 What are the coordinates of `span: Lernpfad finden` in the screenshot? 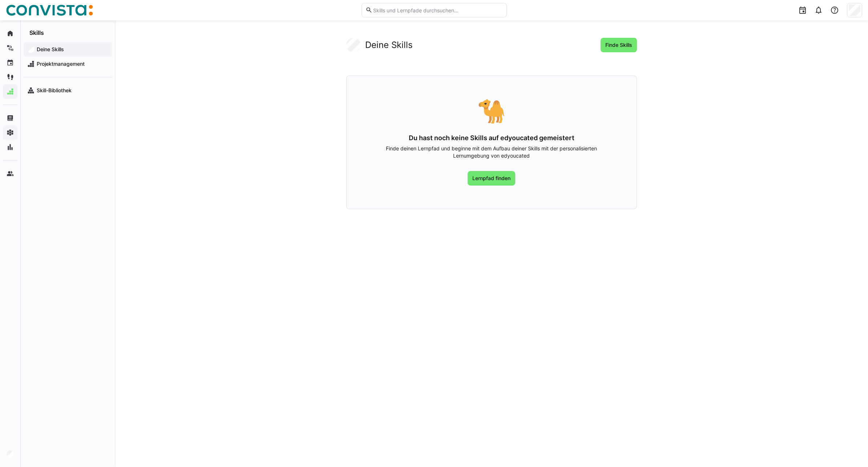 It's located at (491, 178).